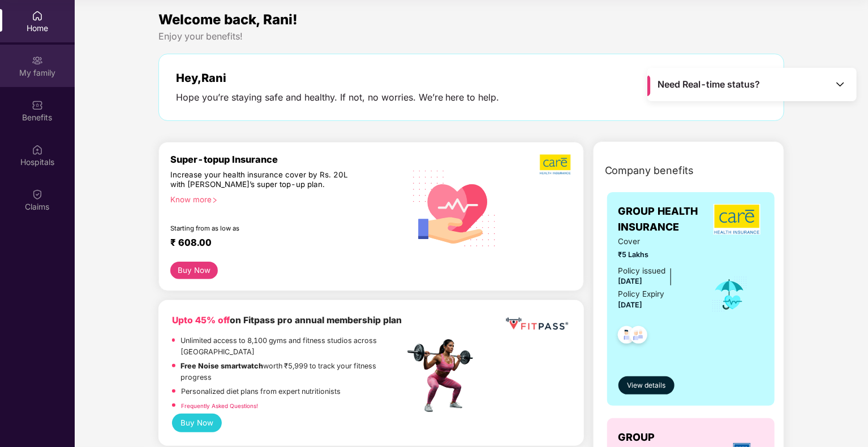 This screenshot has height=447, width=868. I want to click on img: svg+xml;base64,PHN2ZyBpZD0iSG9zcGl0YWxzIiB4bWxucz0iaHR0cDovL3d3dy53My5vcmcvMjAwMC9zdmciIHdpZHRoPS..., so click(37, 150).